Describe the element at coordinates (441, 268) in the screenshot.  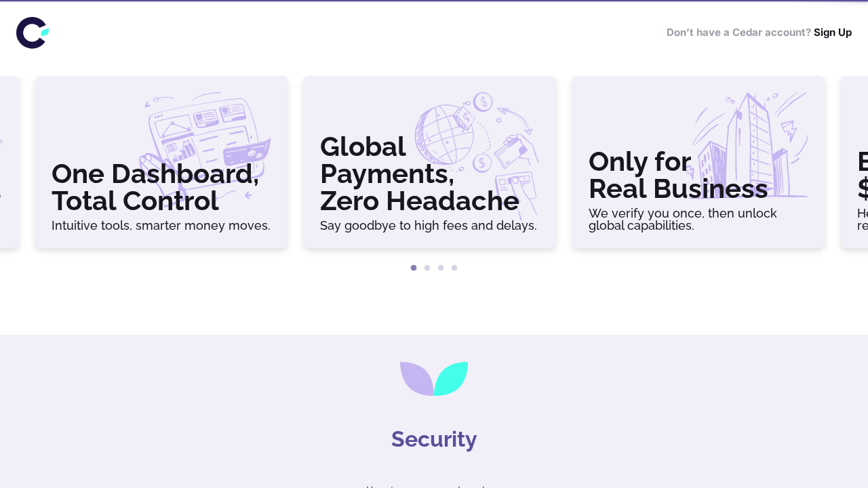
I see `button: 3` at that location.